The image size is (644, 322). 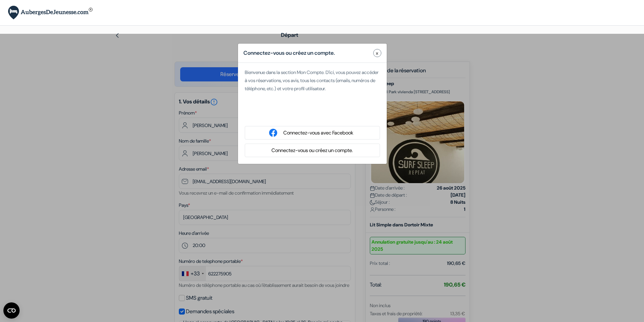 What do you see at coordinates (50, 13) in the screenshot?
I see `img: AubergesDeJeunesse.com` at bounding box center [50, 13].